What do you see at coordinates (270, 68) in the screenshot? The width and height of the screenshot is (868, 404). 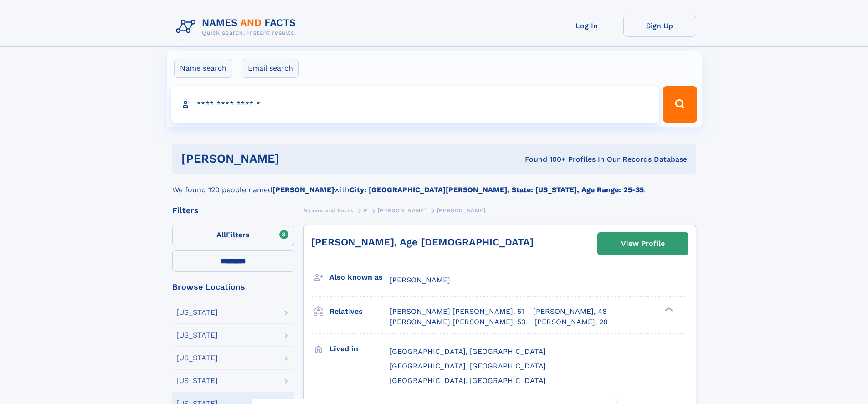 I see `label: Email search` at bounding box center [270, 68].